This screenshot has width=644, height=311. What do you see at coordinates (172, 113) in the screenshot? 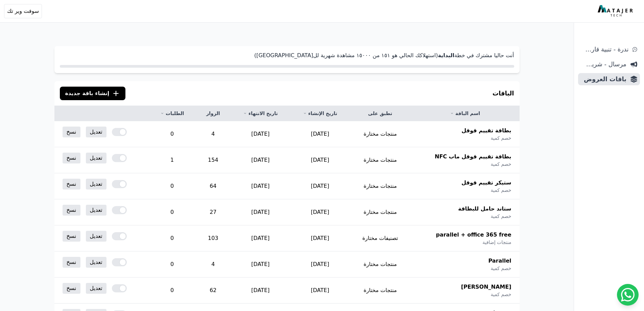
I see `a: الطلبات` at bounding box center [172, 113].